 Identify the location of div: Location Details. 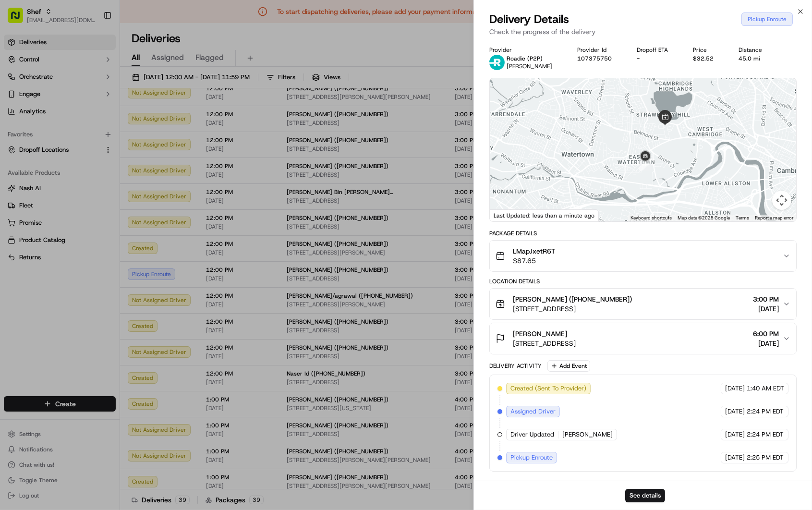
(643, 281).